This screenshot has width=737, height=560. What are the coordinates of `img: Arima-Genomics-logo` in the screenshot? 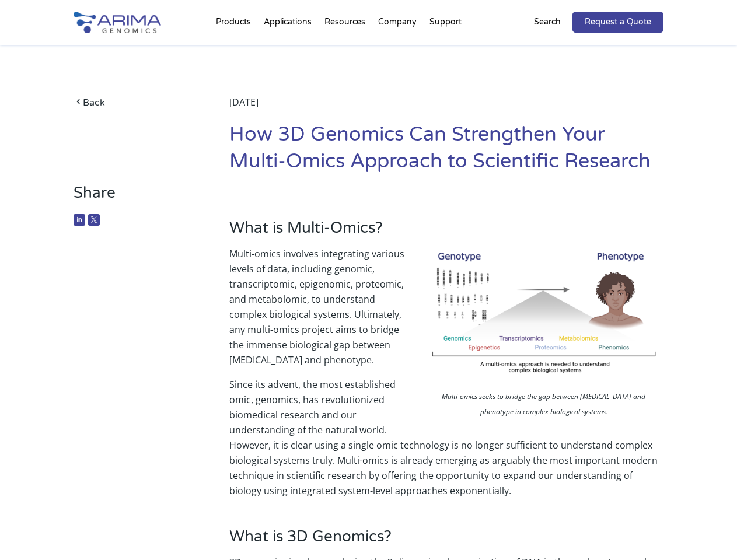 It's located at (117, 22).